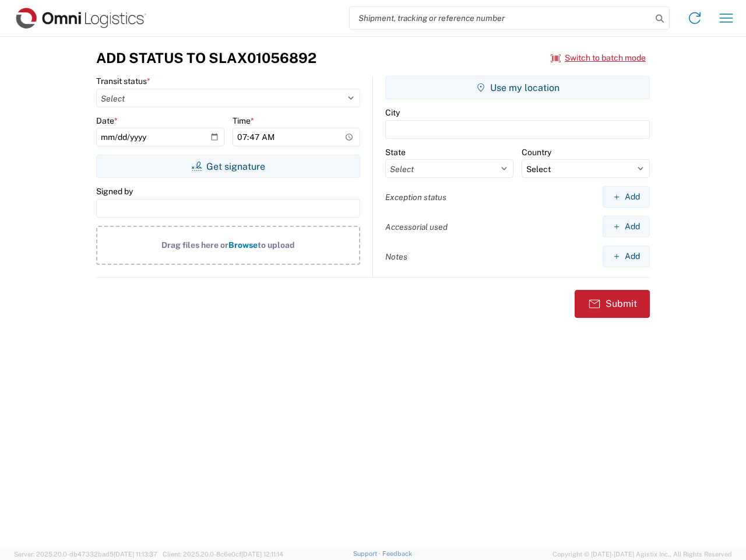 This screenshot has height=560, width=746. I want to click on span: to upload, so click(276, 245).